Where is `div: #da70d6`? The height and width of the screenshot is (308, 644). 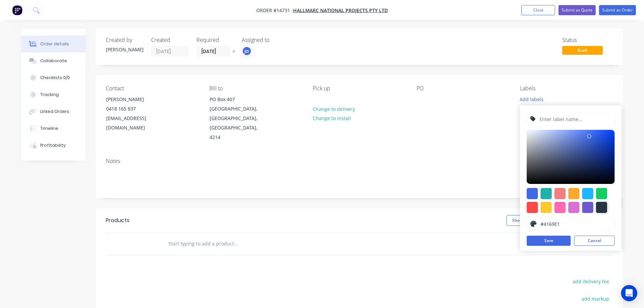
div: #da70d6 is located at coordinates (574, 207).